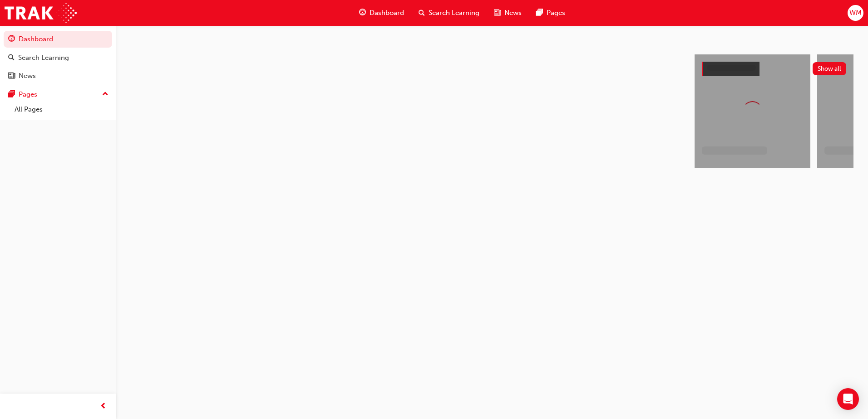 The width and height of the screenshot is (868, 419). Describe the element at coordinates (387, 13) in the screenshot. I see `span: Dashboard` at that location.